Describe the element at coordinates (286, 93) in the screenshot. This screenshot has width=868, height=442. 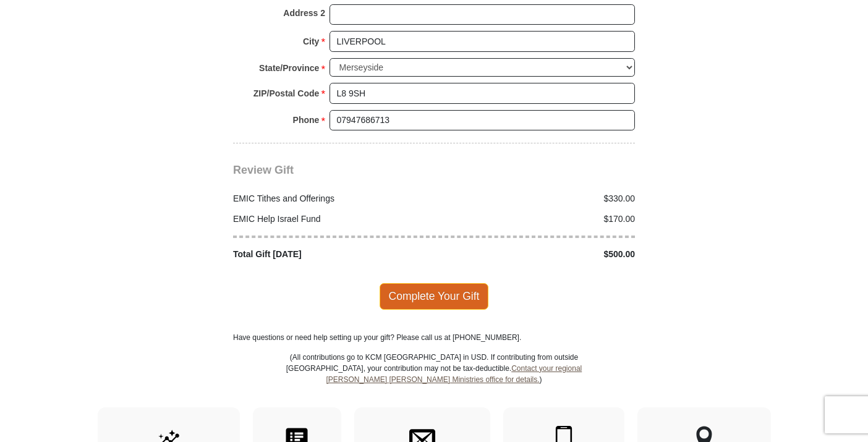
I see `strong: ZIP/Postal Code` at that location.